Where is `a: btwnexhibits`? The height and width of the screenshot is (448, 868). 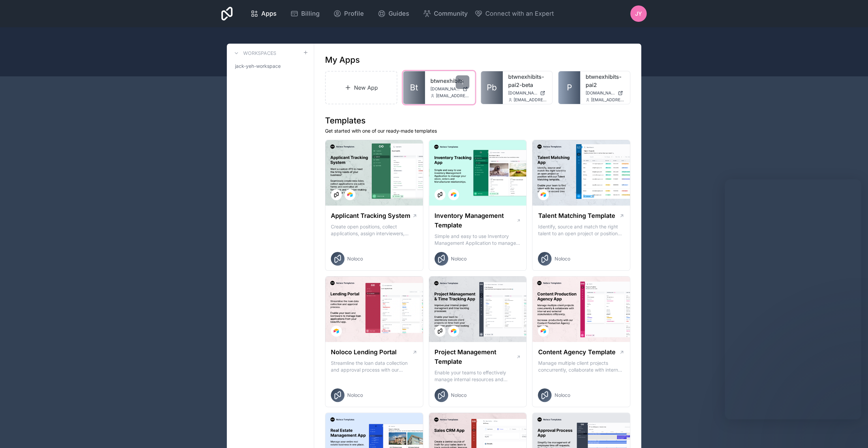 a: btwnexhibits is located at coordinates (450, 81).